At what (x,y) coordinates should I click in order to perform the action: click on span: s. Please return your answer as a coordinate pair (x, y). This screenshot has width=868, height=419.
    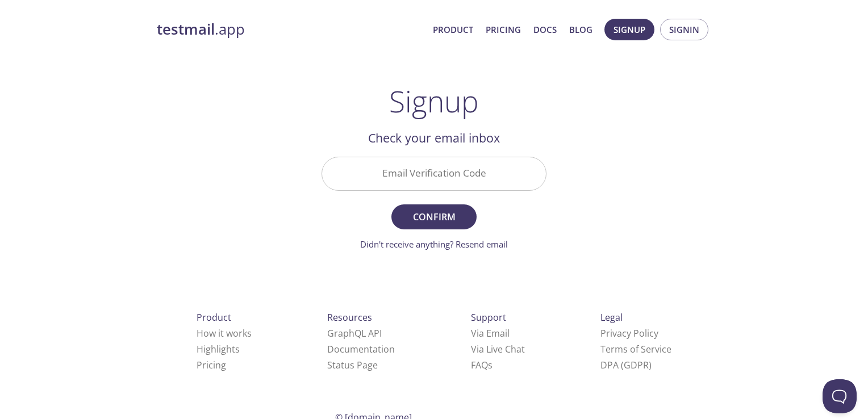
    Looking at the image, I should click on (490, 365).